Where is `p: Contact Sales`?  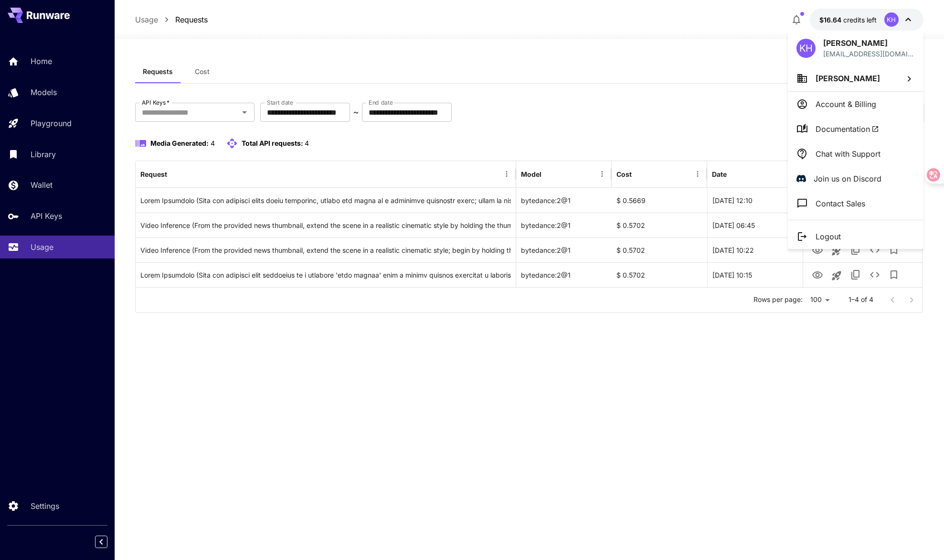
p: Contact Sales is located at coordinates (841, 203).